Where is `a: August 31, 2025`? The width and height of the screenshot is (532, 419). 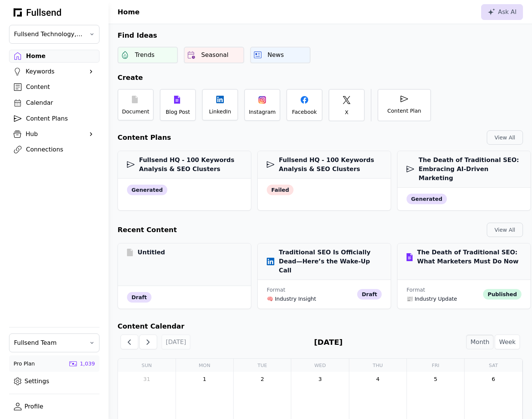 a: August 31, 2025 is located at coordinates (147, 379).